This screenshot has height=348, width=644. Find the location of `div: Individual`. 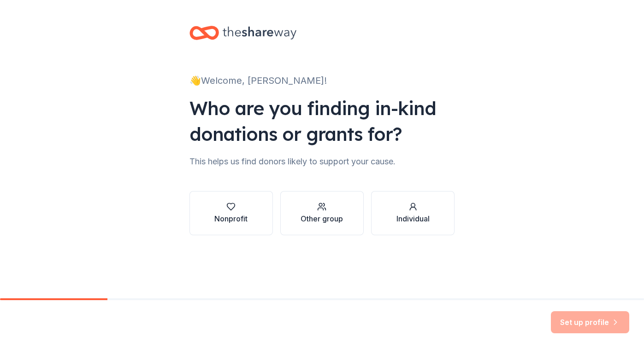

div: Individual is located at coordinates (413, 219).